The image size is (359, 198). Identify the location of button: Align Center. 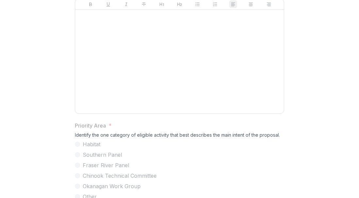
(251, 4).